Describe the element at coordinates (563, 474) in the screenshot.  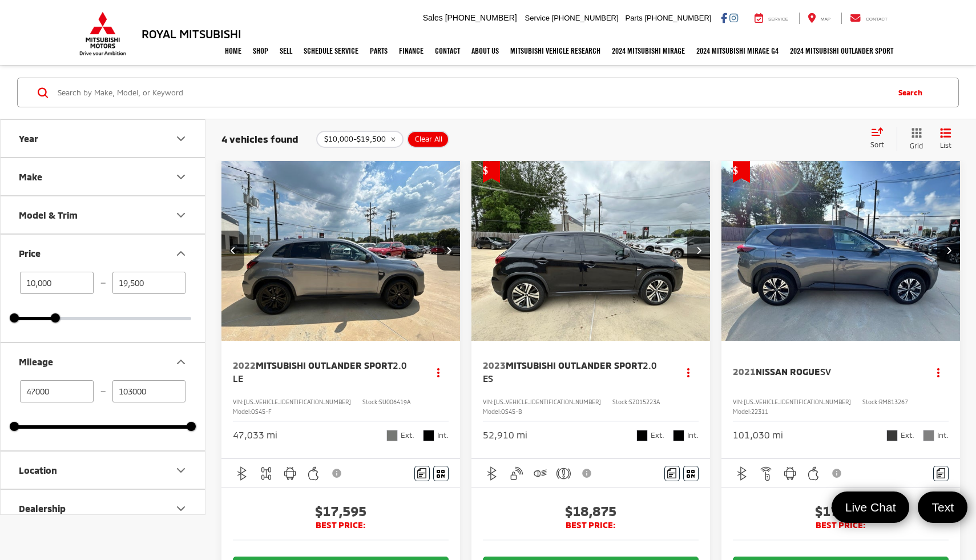
I see `img: Emergency Brake Assist` at that location.